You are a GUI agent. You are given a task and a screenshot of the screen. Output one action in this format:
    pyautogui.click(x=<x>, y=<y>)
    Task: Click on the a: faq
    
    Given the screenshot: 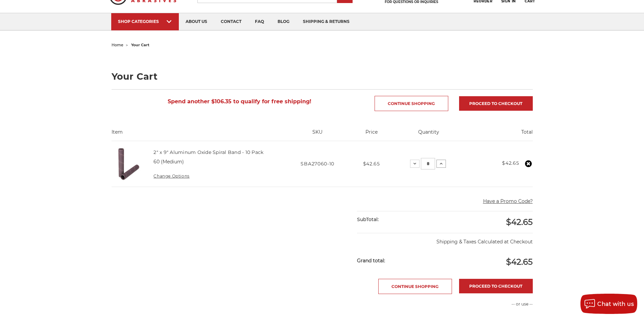 What is the action you would take?
    pyautogui.click(x=260, y=22)
    